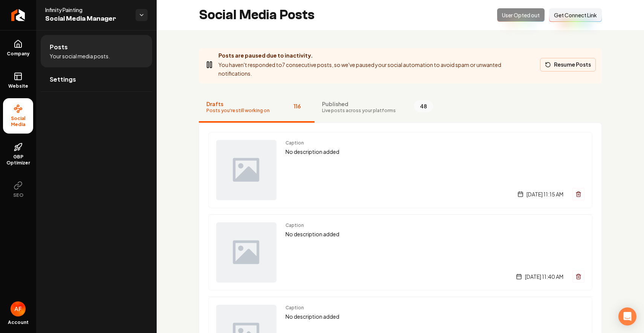  I want to click on span: Live posts across your platforms, so click(359, 110).